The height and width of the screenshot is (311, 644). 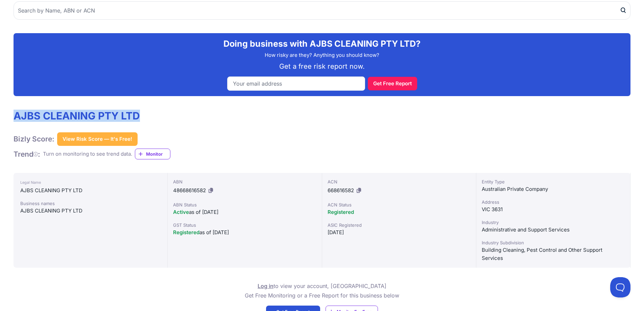 What do you see at coordinates (553, 182) in the screenshot?
I see `div: Entity Type` at bounding box center [553, 182].